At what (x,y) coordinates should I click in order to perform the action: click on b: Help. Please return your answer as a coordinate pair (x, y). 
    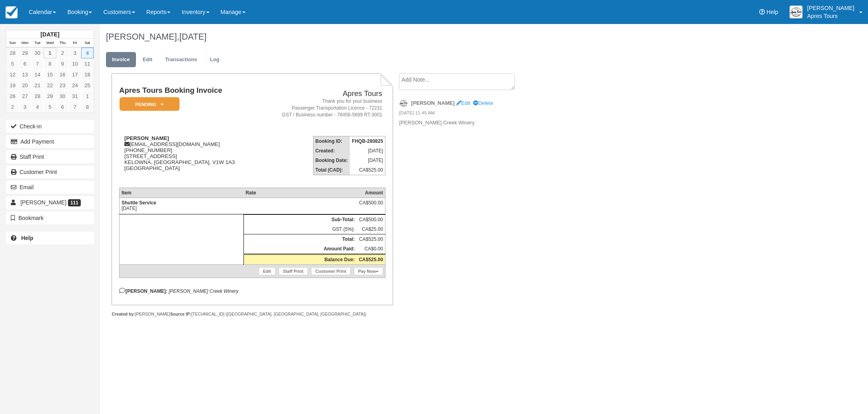
    Looking at the image, I should click on (27, 238).